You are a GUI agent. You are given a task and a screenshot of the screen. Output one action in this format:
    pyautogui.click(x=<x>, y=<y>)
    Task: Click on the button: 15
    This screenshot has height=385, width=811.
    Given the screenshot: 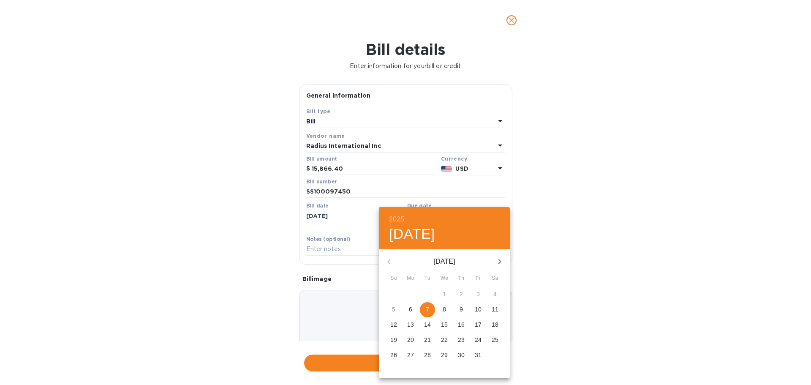 What is the action you would take?
    pyautogui.click(x=444, y=325)
    